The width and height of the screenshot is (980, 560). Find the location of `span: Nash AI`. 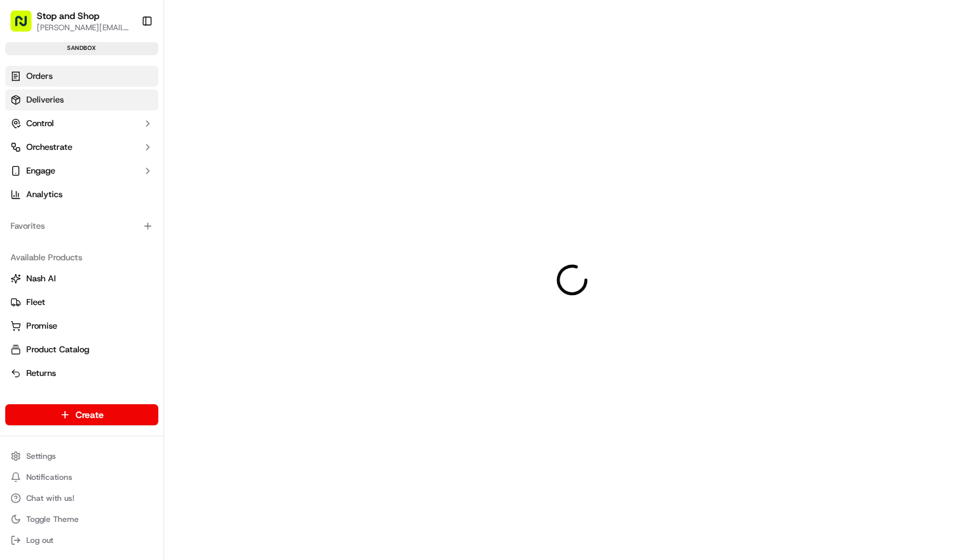

span: Nash AI is located at coordinates (40, 279).